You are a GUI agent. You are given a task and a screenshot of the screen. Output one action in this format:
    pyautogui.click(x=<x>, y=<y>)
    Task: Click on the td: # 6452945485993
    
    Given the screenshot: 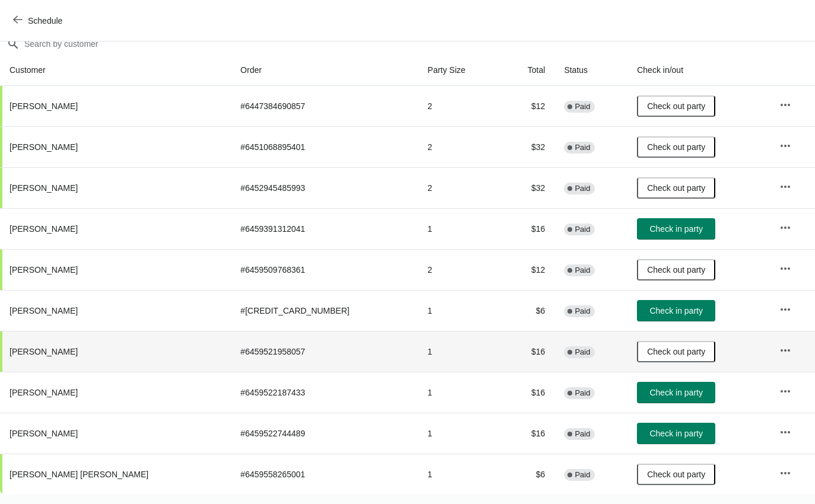 What is the action you would take?
    pyautogui.click(x=324, y=187)
    